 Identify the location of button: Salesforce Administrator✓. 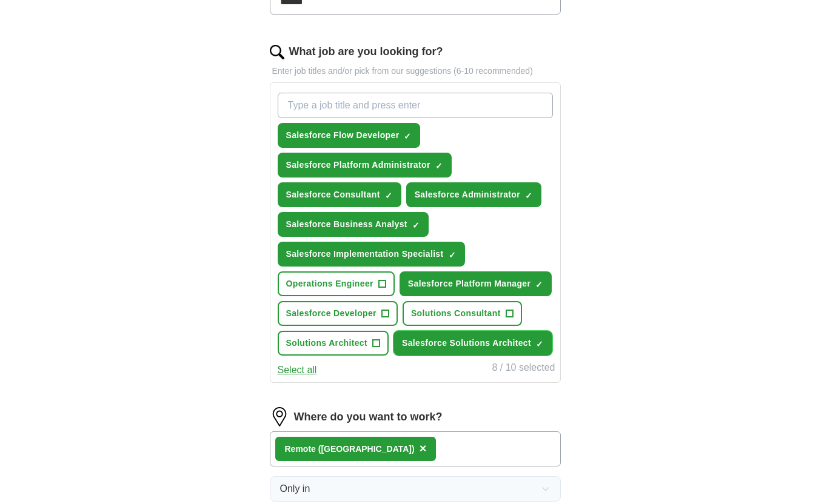
(474, 194).